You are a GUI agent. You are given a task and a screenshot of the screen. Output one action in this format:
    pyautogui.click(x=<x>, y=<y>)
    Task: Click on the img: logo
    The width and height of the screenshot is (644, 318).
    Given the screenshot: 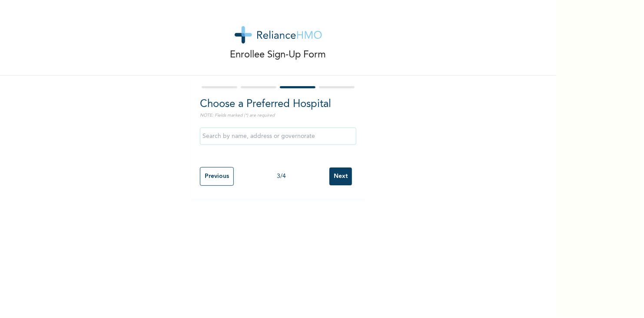 What is the action you would take?
    pyautogui.click(x=278, y=35)
    